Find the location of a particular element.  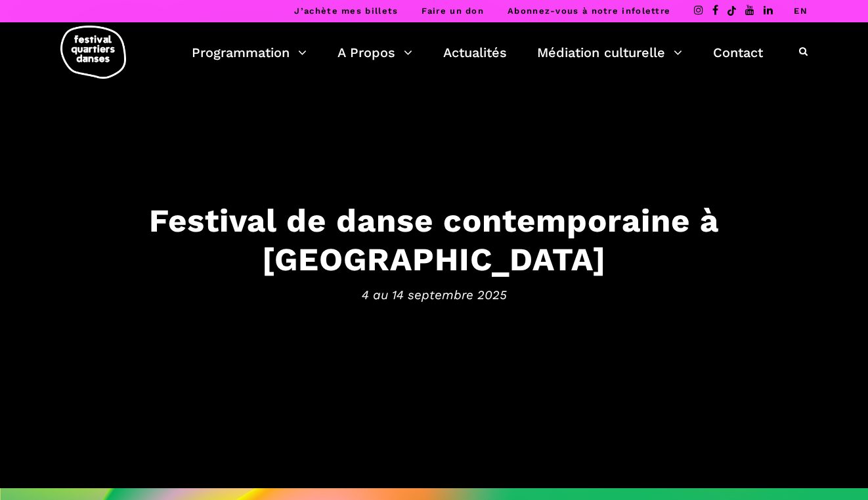

a: Actualités is located at coordinates (475, 53).